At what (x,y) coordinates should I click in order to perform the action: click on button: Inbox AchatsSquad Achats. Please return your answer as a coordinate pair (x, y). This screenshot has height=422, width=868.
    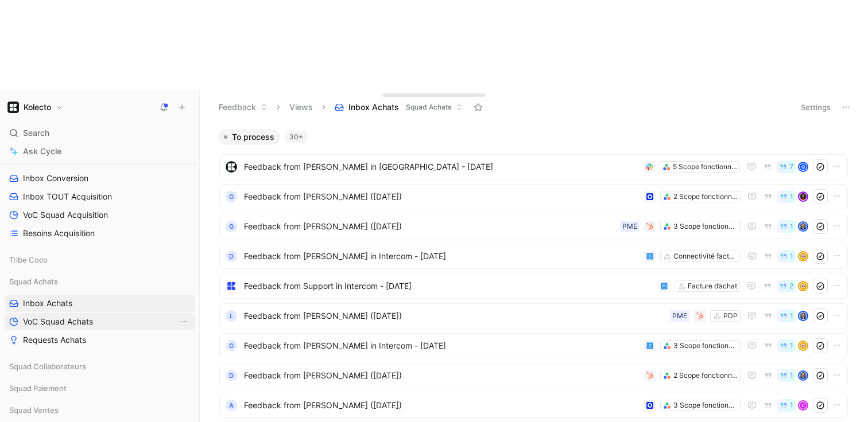
    Looking at the image, I should click on (399, 108).